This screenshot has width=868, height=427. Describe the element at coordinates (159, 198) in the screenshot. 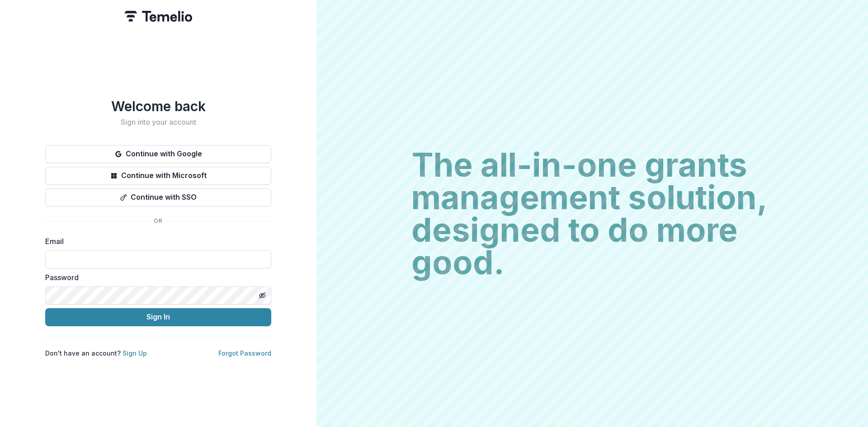

I see `button: Continue with SSO` at that location.